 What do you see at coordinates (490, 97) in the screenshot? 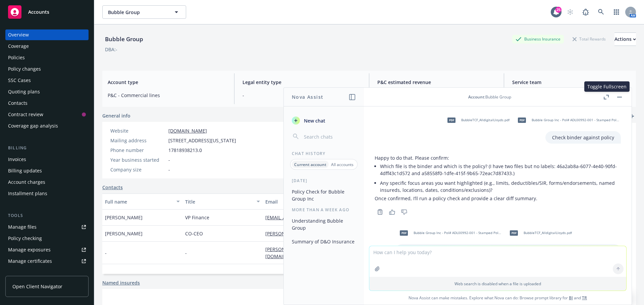
I see `div: : Bubble Group` at bounding box center [490, 97].